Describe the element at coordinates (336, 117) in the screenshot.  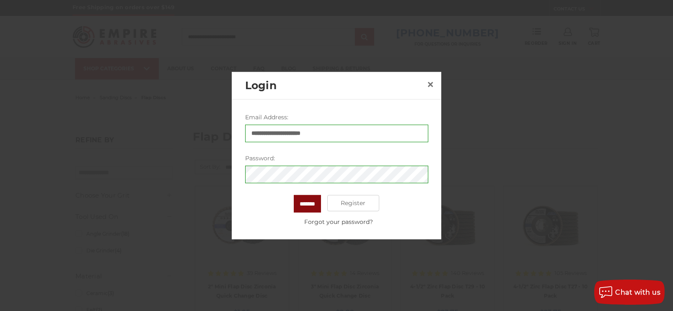
I see `label: Email Address:` at that location.